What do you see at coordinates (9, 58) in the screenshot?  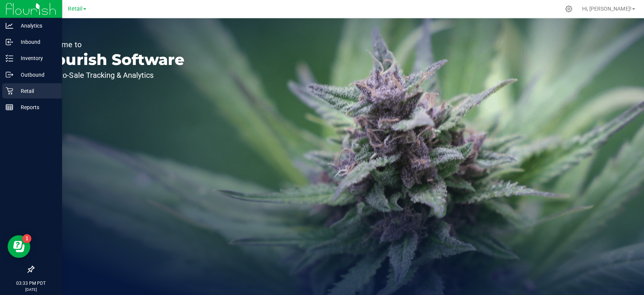 I see `inline-svg: Inventory` at bounding box center [9, 58].